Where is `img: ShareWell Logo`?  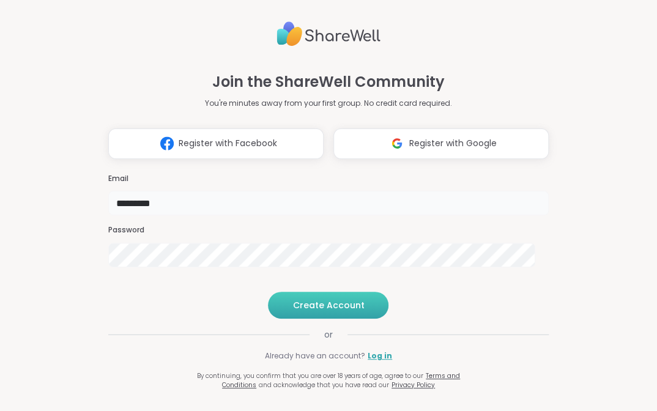
img: ShareWell Logo is located at coordinates (328, 34).